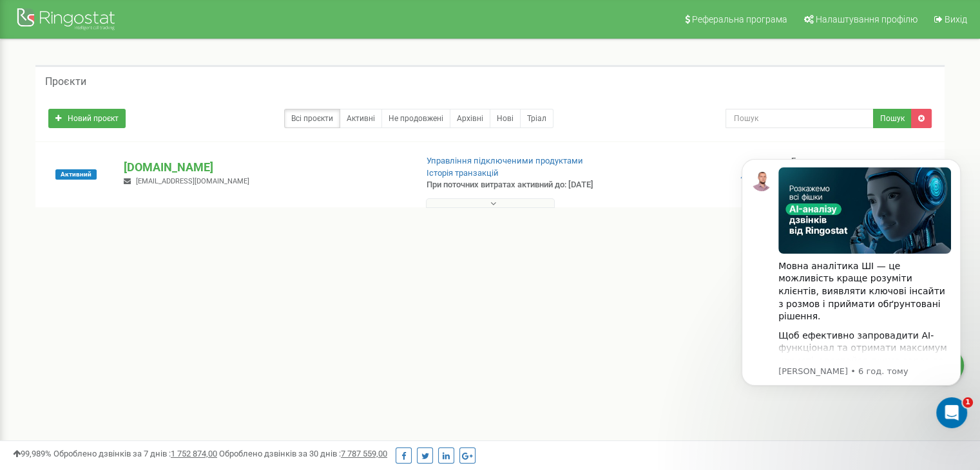 Image resolution: width=980 pixels, height=470 pixels. I want to click on input: Пошук, so click(800, 119).